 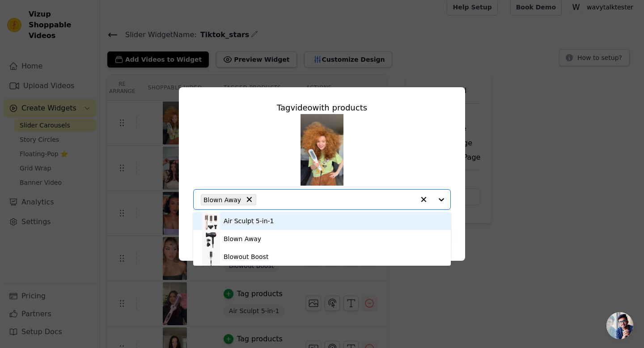 I want to click on span: Blown Away, so click(x=223, y=199).